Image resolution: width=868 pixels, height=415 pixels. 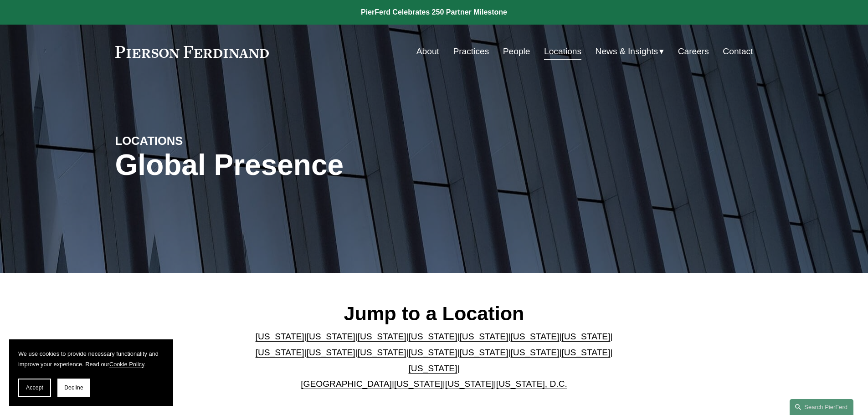 I want to click on a: folder dropdown, so click(x=629, y=51).